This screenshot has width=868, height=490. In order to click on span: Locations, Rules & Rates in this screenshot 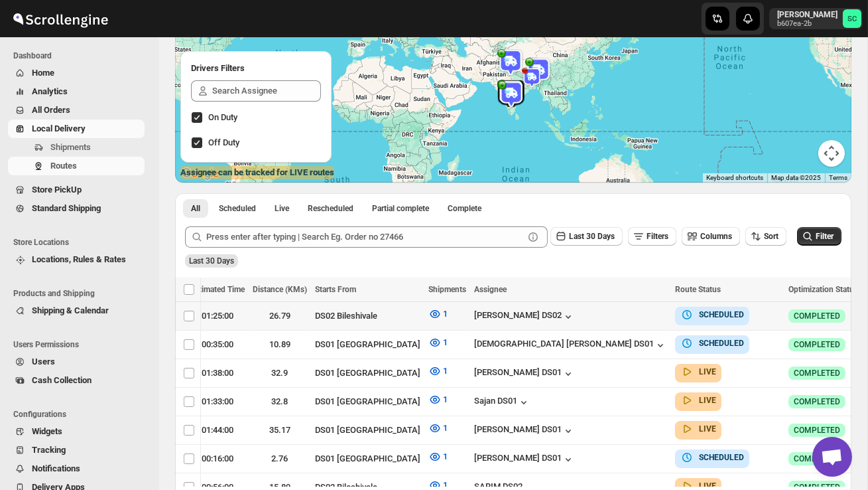, I will do `click(78, 259)`.